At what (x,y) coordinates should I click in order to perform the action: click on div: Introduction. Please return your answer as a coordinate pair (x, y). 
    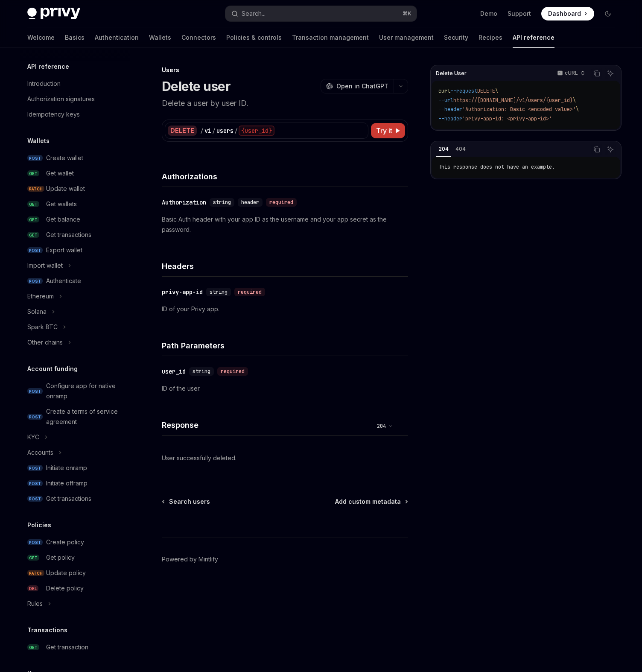
    Looking at the image, I should click on (44, 84).